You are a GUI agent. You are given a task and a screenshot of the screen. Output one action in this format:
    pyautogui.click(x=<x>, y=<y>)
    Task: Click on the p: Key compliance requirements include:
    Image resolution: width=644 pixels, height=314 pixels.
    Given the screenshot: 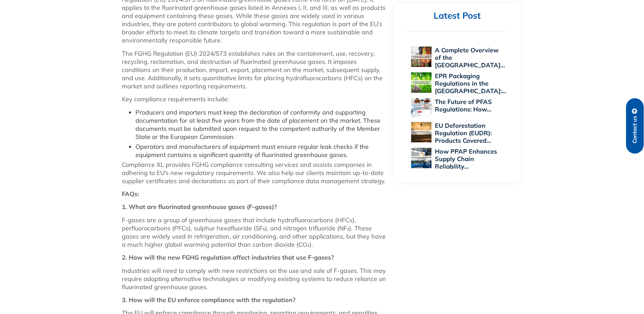 What is the action you would take?
    pyautogui.click(x=255, y=99)
    